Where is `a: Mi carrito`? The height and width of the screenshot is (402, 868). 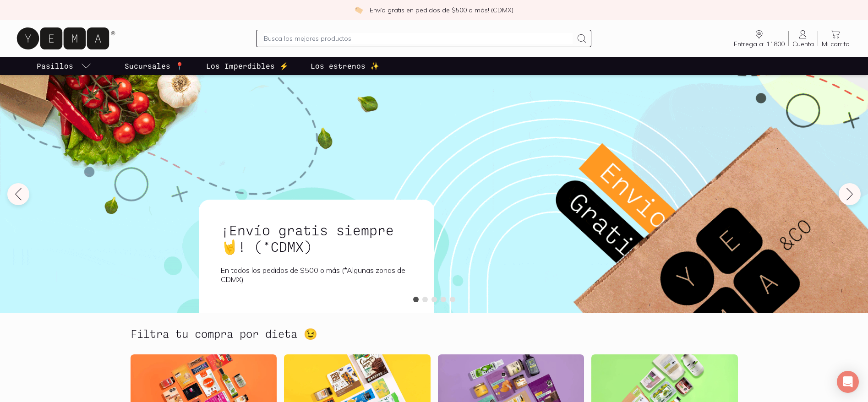 a: Mi carrito is located at coordinates (835, 38).